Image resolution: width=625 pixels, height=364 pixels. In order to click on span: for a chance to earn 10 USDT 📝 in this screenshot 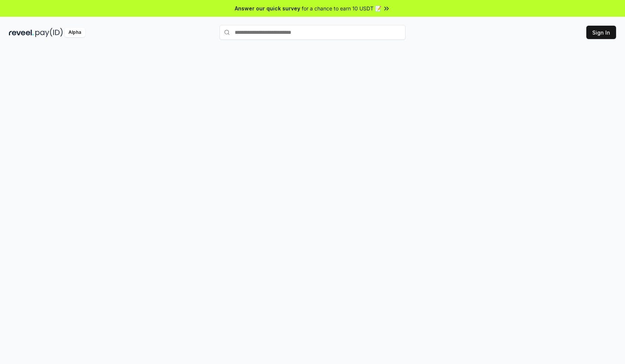, I will do `click(341, 8)`.